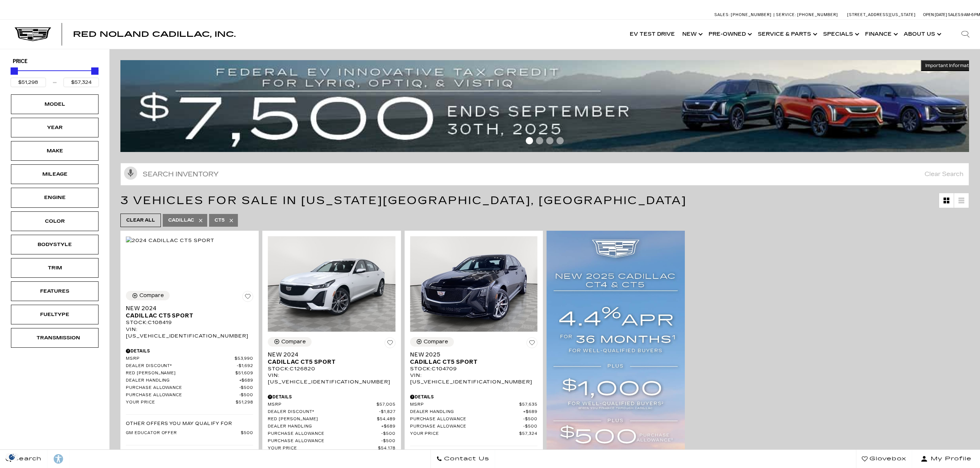 The image size is (980, 468). I want to click on span: Clear All, so click(141, 220).